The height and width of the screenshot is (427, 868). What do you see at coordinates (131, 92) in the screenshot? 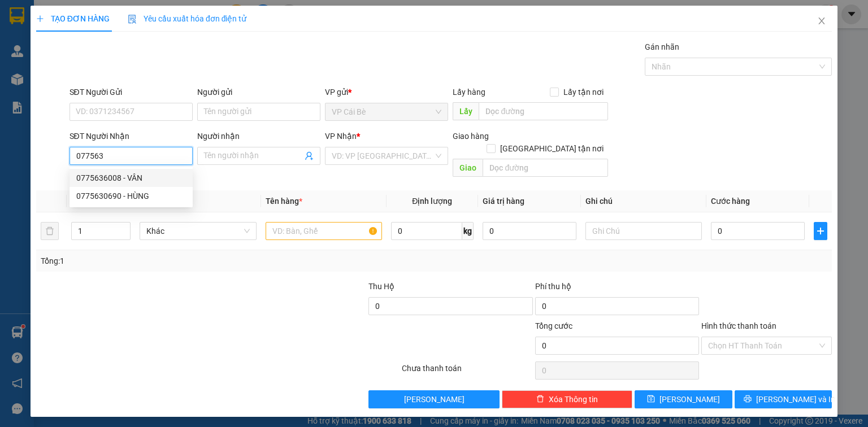
I see `div: SĐT Người Gửi` at bounding box center [131, 92].